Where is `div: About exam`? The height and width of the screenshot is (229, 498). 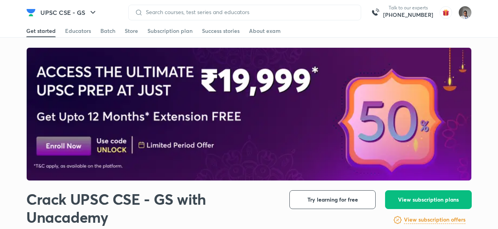
div: About exam is located at coordinates (265, 31).